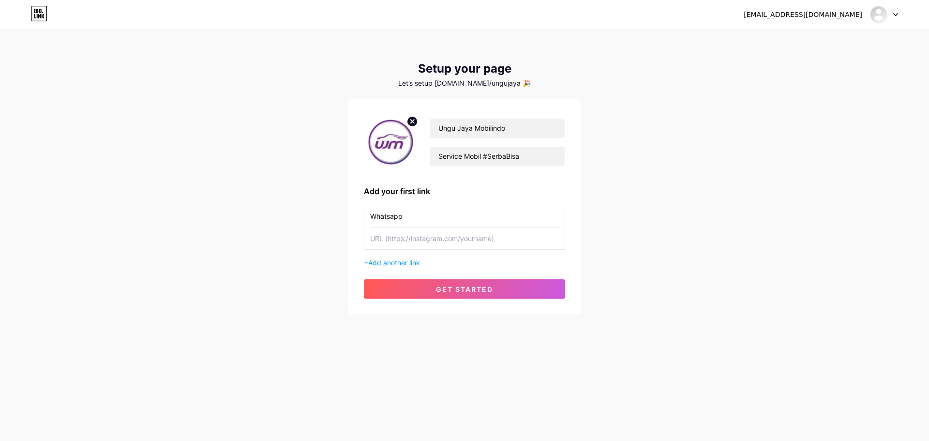 This screenshot has height=441, width=929. What do you see at coordinates (464, 238) in the screenshot?
I see `input: URL (https://instagram.com/yourname)` at bounding box center [464, 238].